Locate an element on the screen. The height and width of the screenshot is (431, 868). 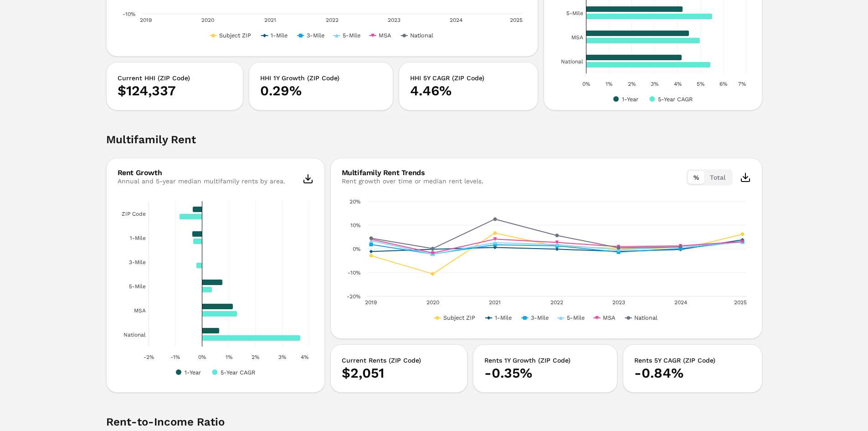
text: 5-Year CAGR is located at coordinates (238, 372).